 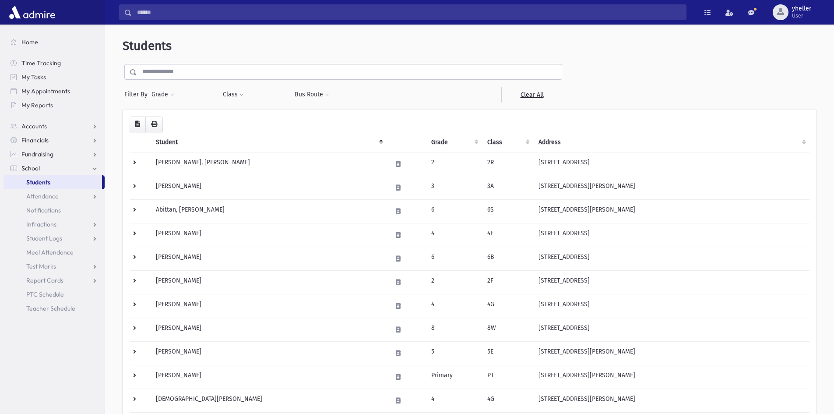 What do you see at coordinates (507, 282) in the screenshot?
I see `td: 2F` at bounding box center [507, 282].